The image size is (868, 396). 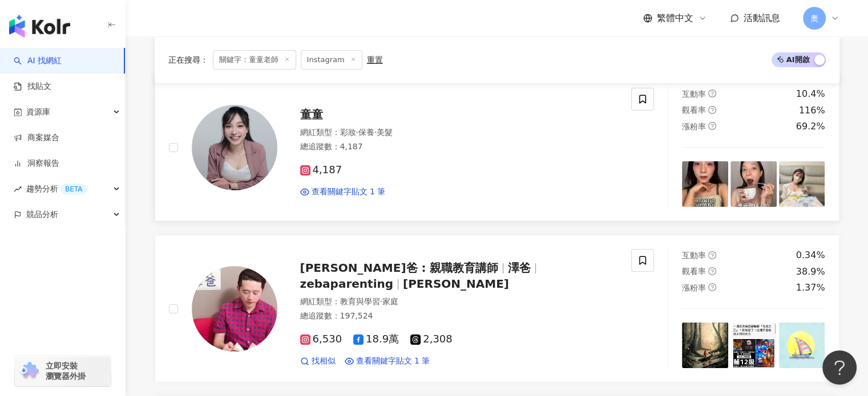 What do you see at coordinates (332, 60) in the screenshot?
I see `span: Instagram` at bounding box center [332, 60].